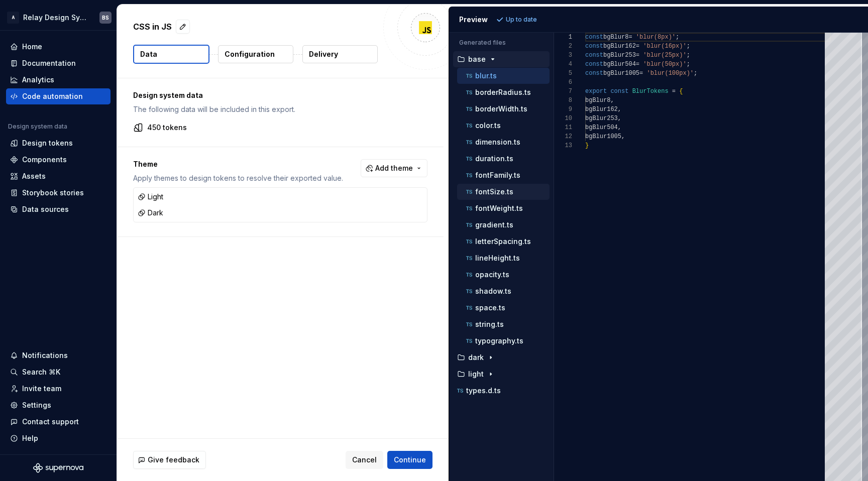 The width and height of the screenshot is (868, 481). I want to click on button: duration.ts, so click(503, 159).